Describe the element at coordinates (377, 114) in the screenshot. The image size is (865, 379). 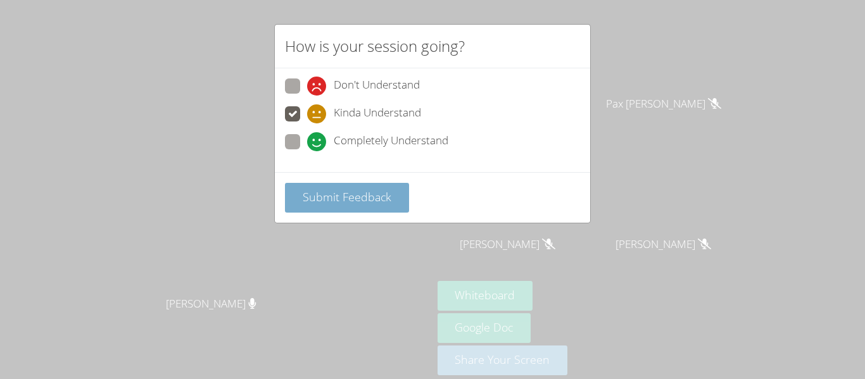
I see `span: Kinda Understand` at that location.